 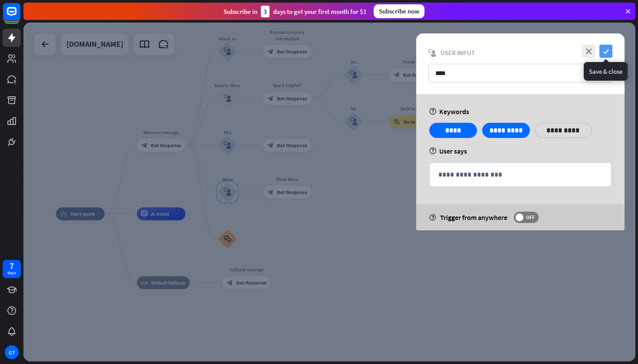 I want to click on span: OFF, so click(x=530, y=217).